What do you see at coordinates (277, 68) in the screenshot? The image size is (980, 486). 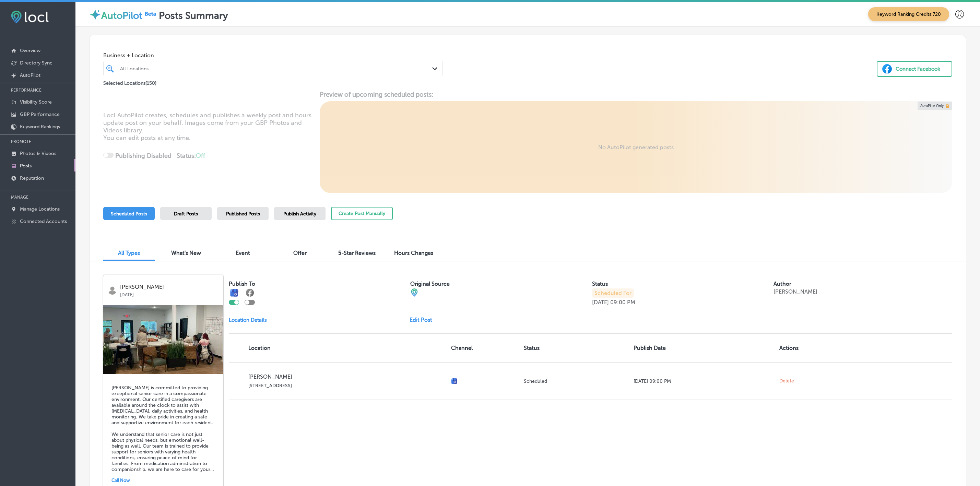 I see `div: All Locations` at bounding box center [277, 68].